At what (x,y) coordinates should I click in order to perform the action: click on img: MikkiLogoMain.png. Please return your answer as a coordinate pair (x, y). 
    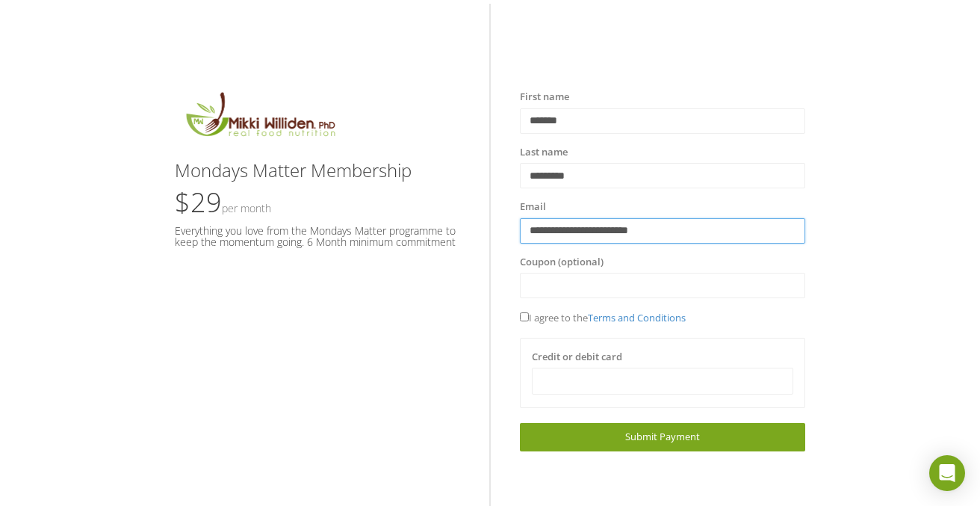
    Looking at the image, I should click on (260, 117).